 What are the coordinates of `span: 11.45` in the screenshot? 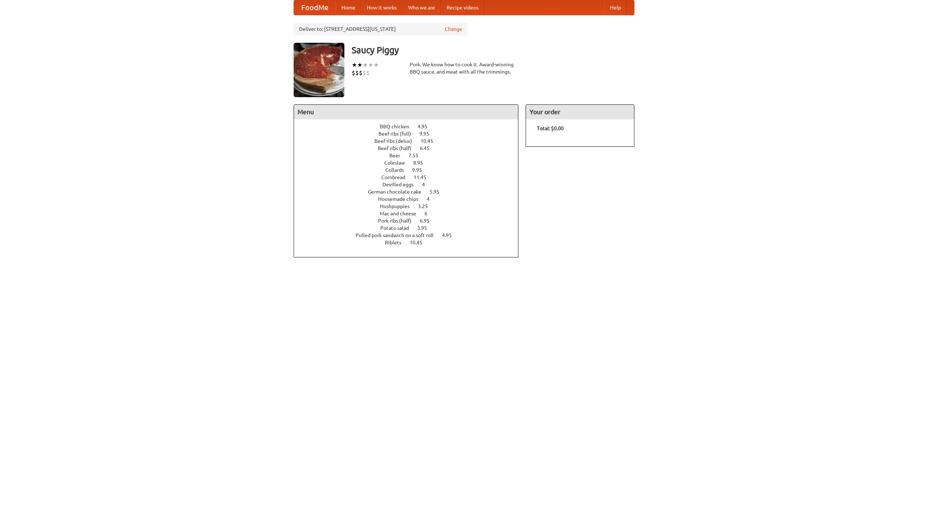 It's located at (423, 177).